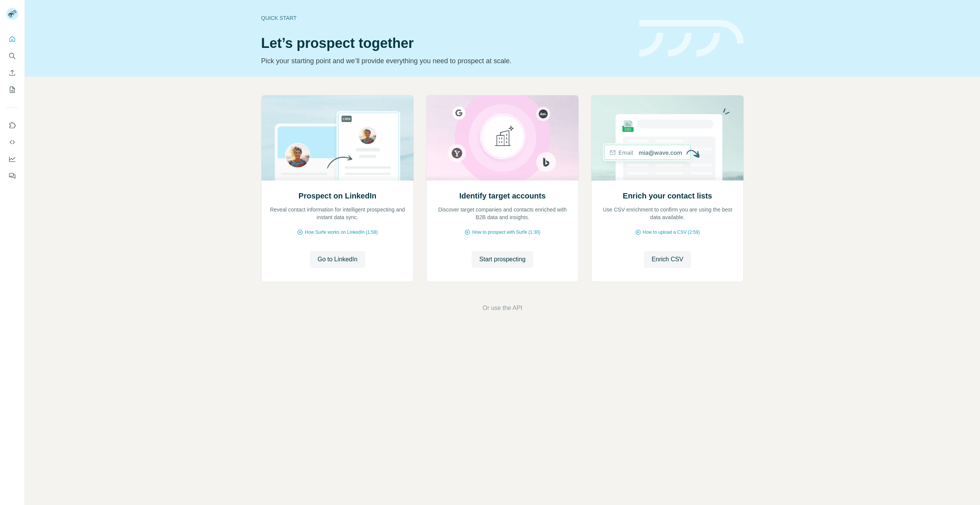  I want to click on button: Use Surfe on LinkedIn, so click(13, 126).